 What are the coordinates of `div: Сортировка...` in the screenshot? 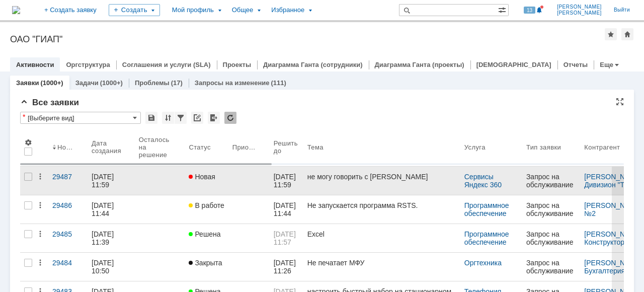 It's located at (168, 118).